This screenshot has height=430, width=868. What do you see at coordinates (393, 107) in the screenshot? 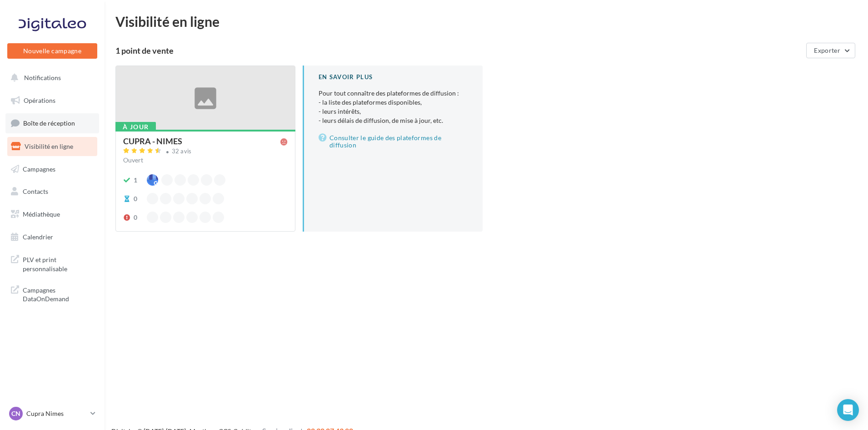
I see `p: Pour tout connaître des plateformes de diffusion :` at bounding box center [393, 107].